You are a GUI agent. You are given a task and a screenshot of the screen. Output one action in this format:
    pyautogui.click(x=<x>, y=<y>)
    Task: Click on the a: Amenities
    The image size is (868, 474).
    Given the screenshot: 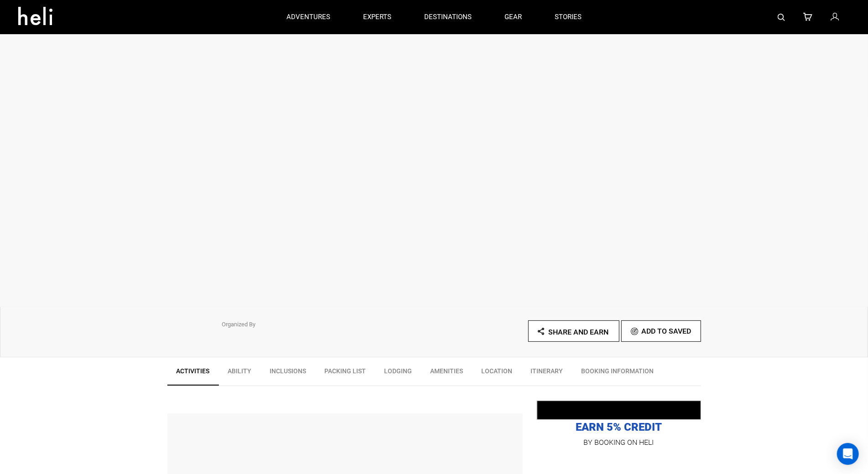 What is the action you would take?
    pyautogui.click(x=447, y=373)
    